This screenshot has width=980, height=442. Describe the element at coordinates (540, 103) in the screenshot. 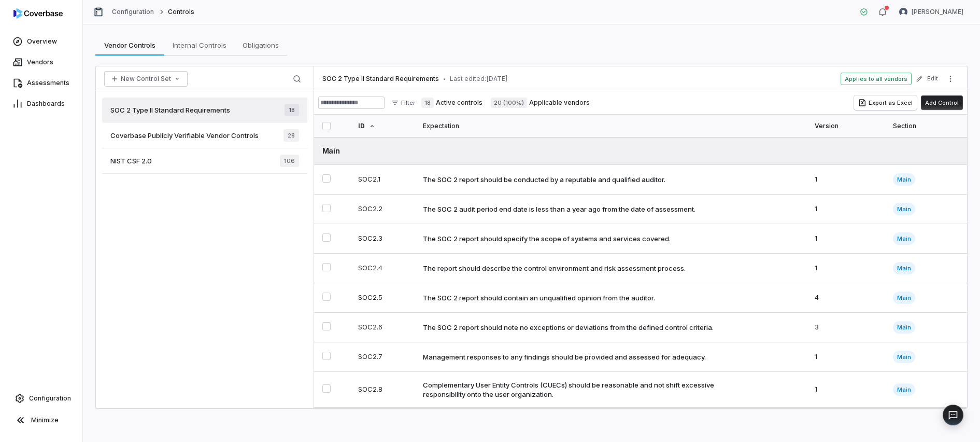

I see `label: Applicable vendors` at that location.